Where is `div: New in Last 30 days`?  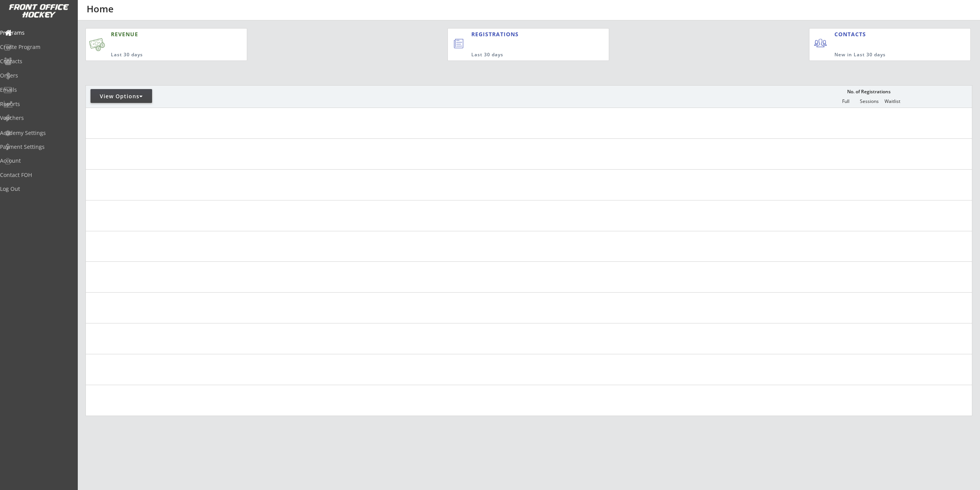 div: New in Last 30 days is located at coordinates (884, 54).